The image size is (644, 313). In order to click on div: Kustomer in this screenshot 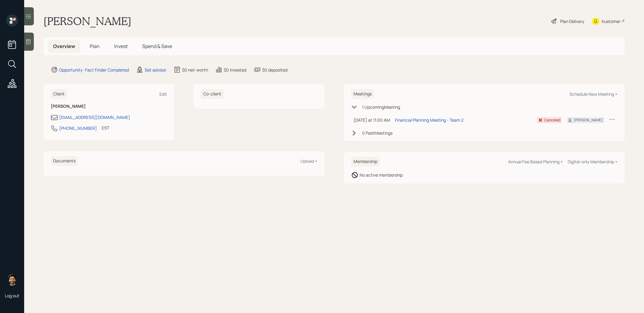, I will do `click(611, 21)`.